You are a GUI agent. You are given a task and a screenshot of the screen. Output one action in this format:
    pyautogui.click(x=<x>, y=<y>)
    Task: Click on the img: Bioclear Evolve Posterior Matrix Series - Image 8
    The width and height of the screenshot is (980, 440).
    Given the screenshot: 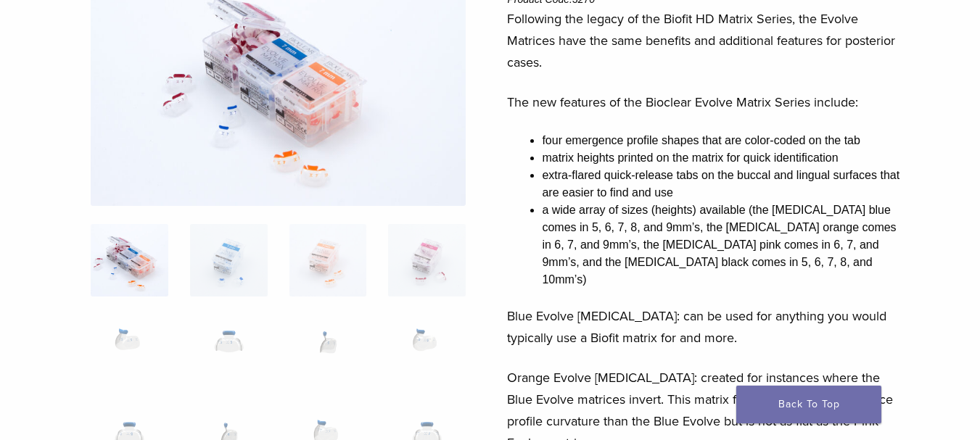 What is the action you would take?
    pyautogui.click(x=427, y=351)
    